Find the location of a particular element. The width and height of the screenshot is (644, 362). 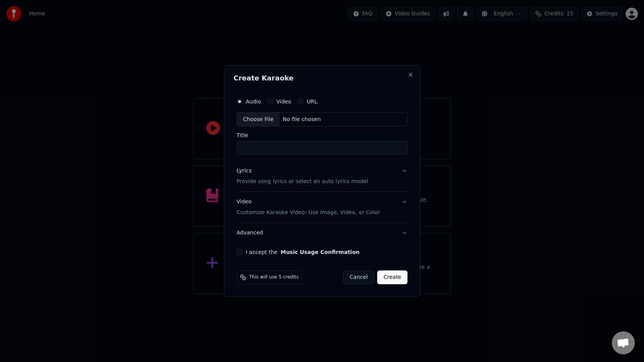

span: This will use 5 credits is located at coordinates (274, 277).